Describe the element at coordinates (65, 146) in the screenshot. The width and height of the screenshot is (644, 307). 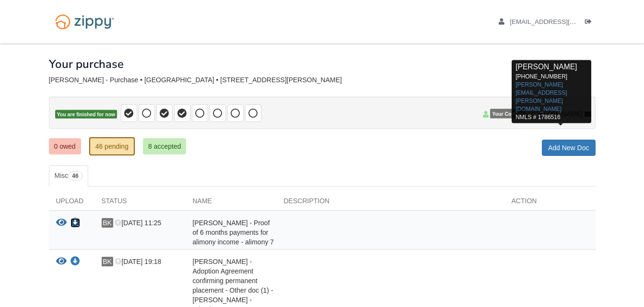
I see `a: 0 owed` at that location.